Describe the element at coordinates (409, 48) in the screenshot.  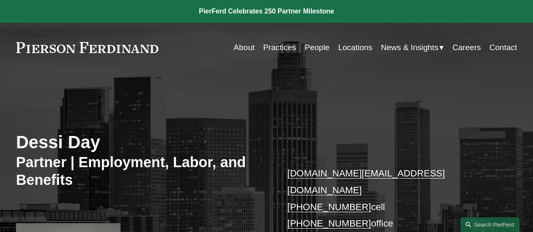
I see `span: News & Insights` at that location.